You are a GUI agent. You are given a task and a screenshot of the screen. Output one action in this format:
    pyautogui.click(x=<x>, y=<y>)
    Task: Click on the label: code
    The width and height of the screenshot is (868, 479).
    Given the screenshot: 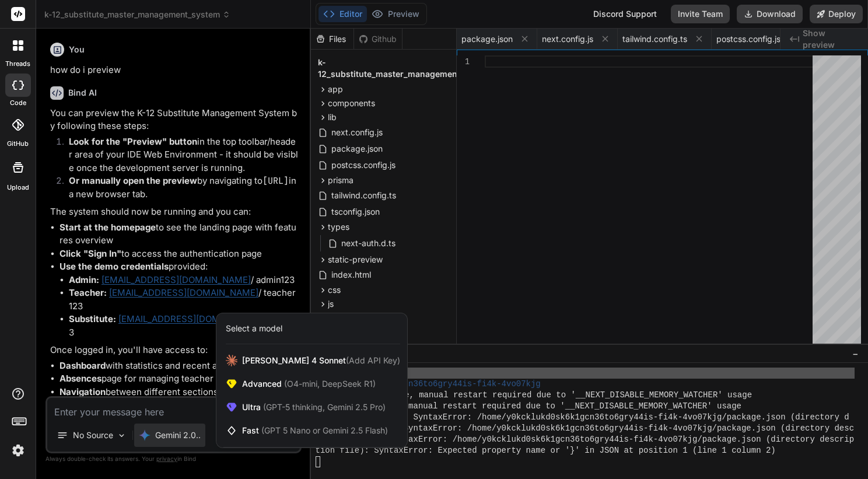 What is the action you would take?
    pyautogui.click(x=18, y=103)
    